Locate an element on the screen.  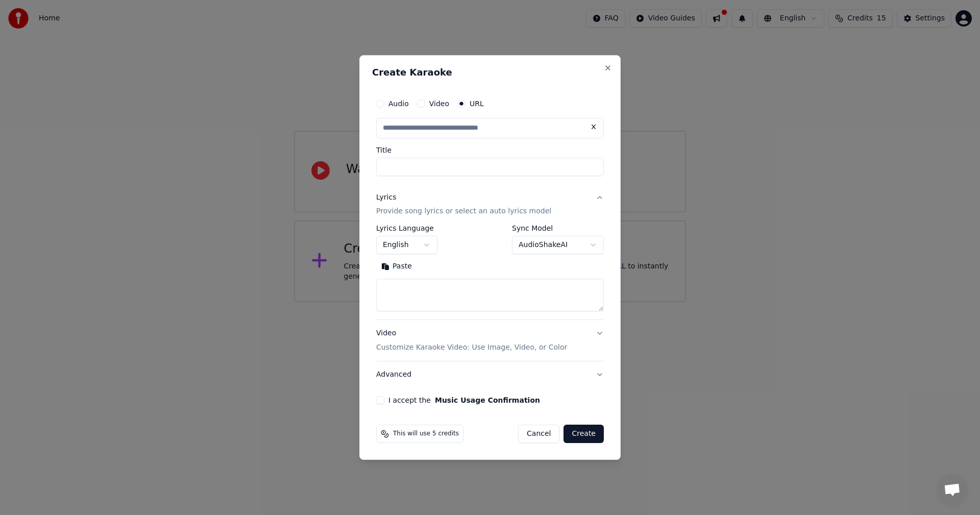
h2: Create Karaoke is located at coordinates (490, 72).